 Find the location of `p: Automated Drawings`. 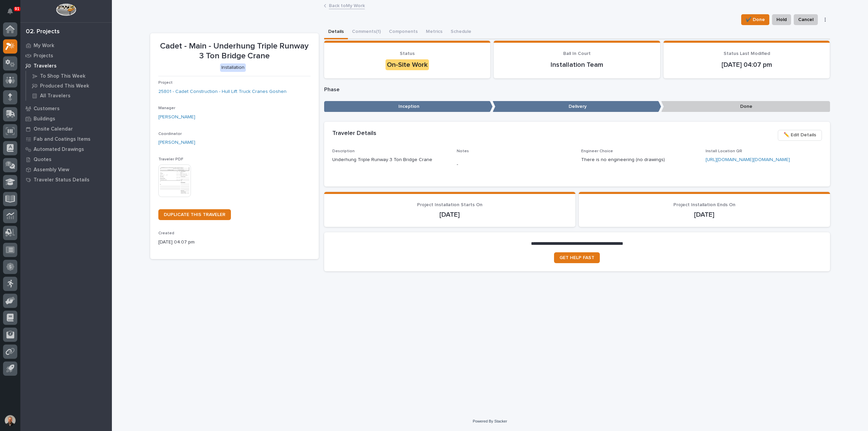

p: Automated Drawings is located at coordinates (58, 150).